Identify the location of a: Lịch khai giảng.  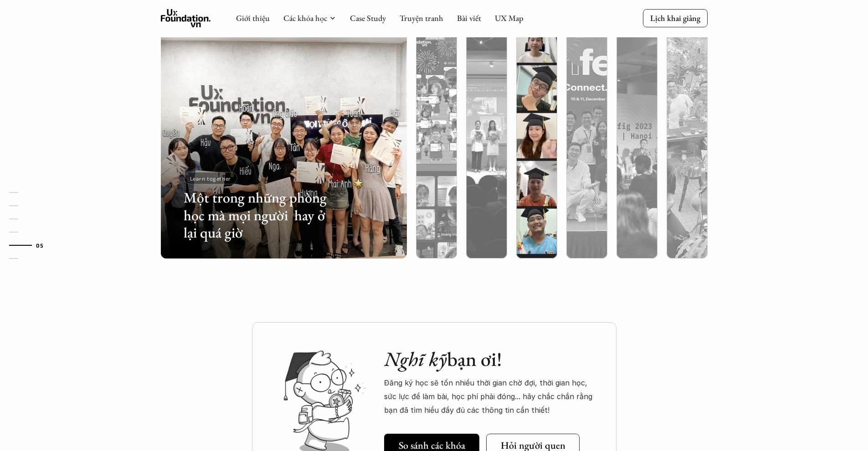
(675, 18).